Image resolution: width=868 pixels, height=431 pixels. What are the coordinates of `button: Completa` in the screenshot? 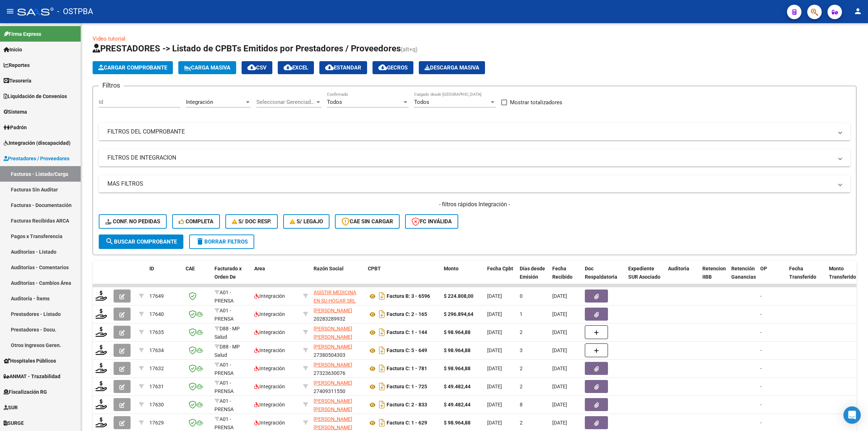 It's located at (196, 222).